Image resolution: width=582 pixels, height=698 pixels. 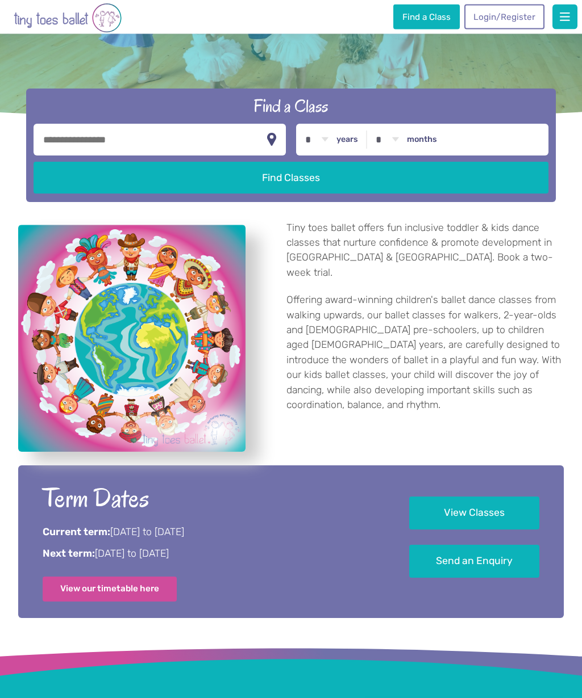 I want to click on label: years, so click(x=347, y=140).